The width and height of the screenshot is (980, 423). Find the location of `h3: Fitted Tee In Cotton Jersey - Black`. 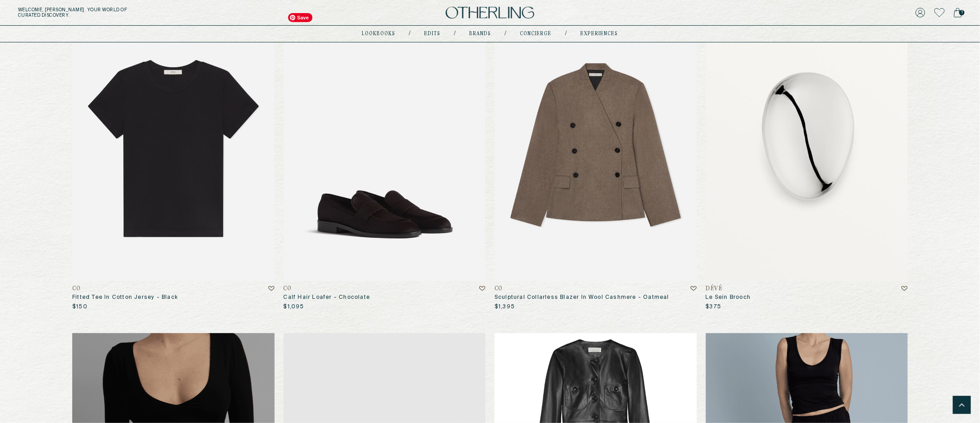

h3: Fitted Tee In Cotton Jersey - Black is located at coordinates (174, 297).